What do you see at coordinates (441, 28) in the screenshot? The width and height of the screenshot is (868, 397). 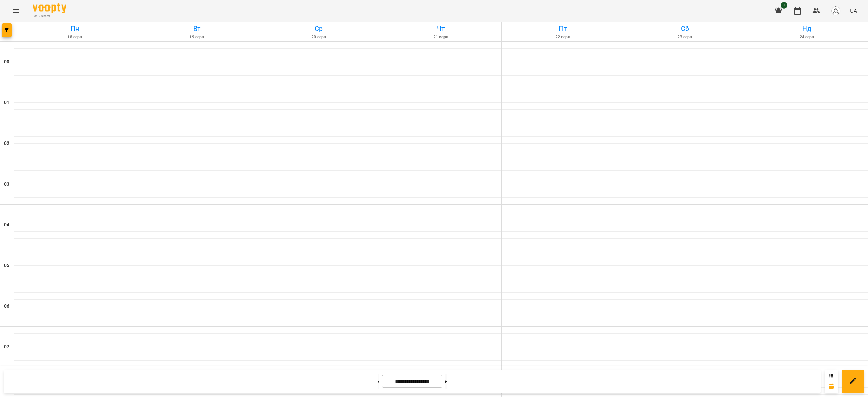 I see `h6: Чт` at bounding box center [441, 28].